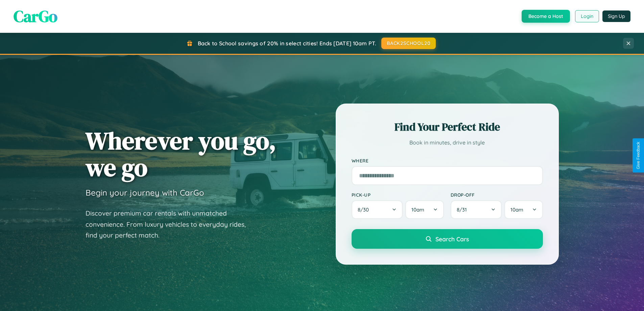  What do you see at coordinates (545, 16) in the screenshot?
I see `button: Become a Host` at bounding box center [545, 16].